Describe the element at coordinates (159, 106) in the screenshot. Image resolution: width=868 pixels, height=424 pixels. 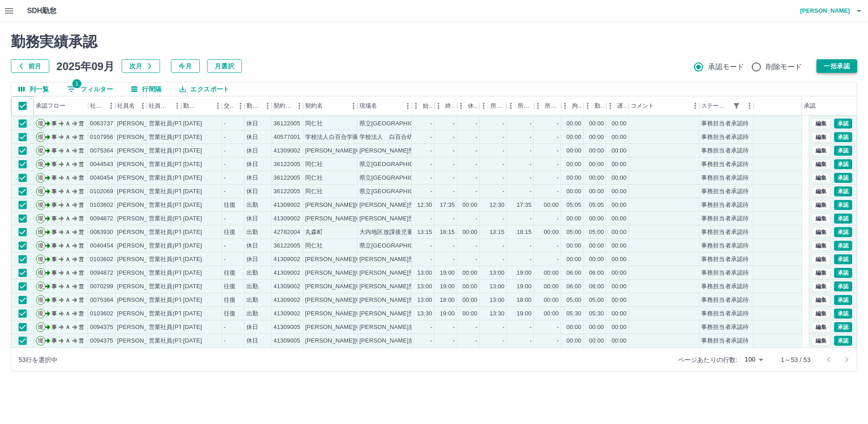
I see `div: 社員区分` at that location.